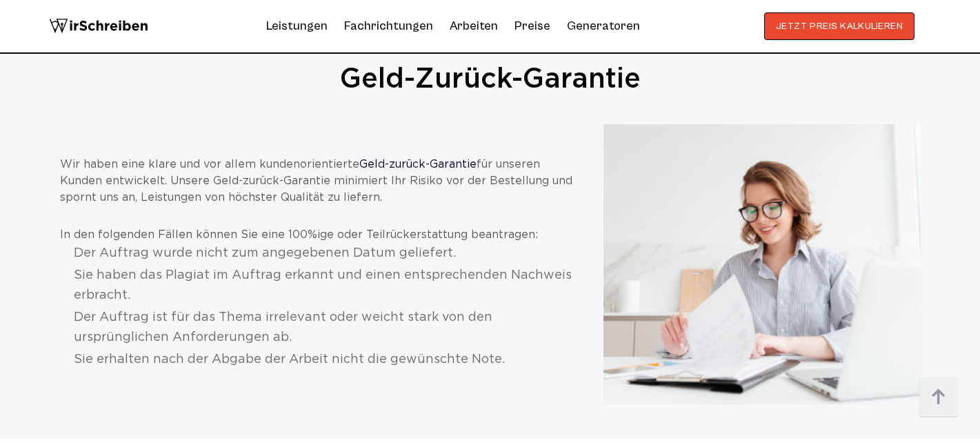 This screenshot has width=980, height=443. I want to click on img: button top, so click(939, 397).